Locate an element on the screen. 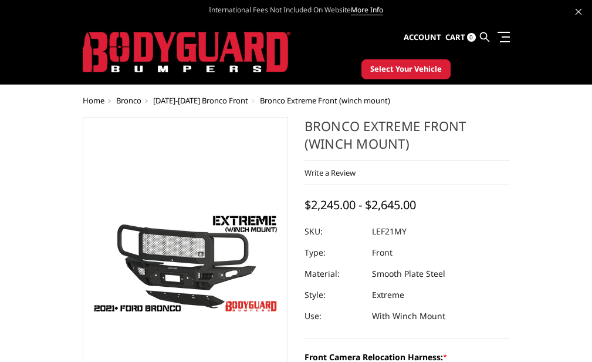 This screenshot has width=592, height=362. dt: Use: is located at coordinates (334, 316).